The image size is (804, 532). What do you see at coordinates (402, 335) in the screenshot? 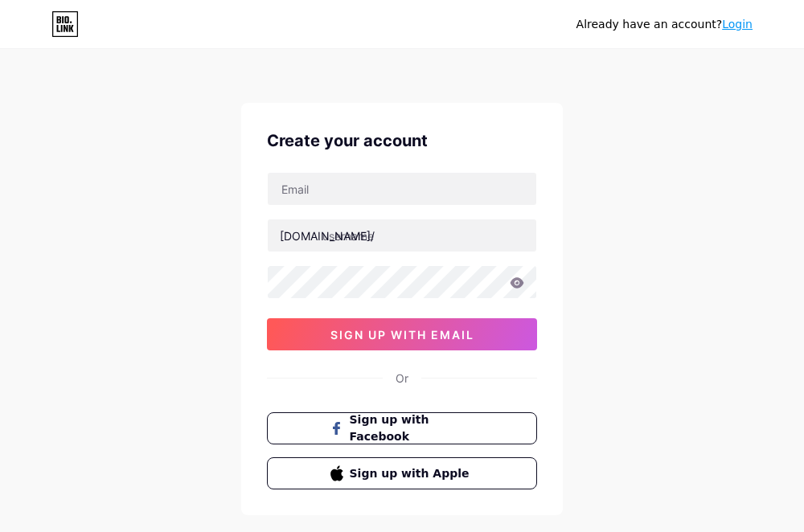
I see `button: sign up with email` at bounding box center [402, 335].